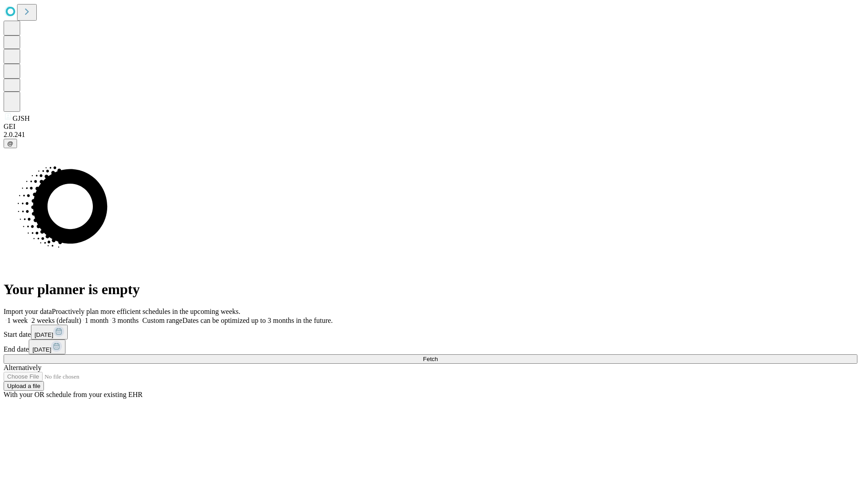 The height and width of the screenshot is (485, 861). Describe the element at coordinates (431, 135) in the screenshot. I see `div: 2.0.241` at that location.